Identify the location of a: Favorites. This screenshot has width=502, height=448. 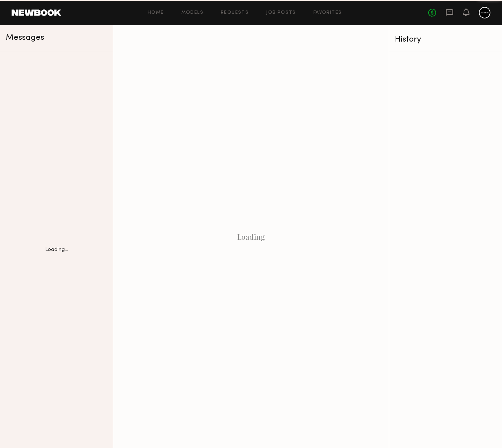
(328, 13).